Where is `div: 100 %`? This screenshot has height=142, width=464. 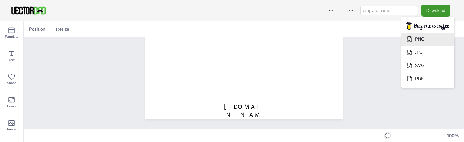 div: 100 % is located at coordinates (453, 136).